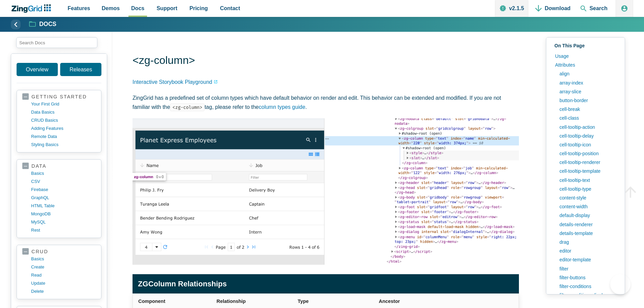 The height and width of the screenshot is (308, 644). What do you see at coordinates (63, 104) in the screenshot?
I see `a: your first grid` at bounding box center [63, 104].